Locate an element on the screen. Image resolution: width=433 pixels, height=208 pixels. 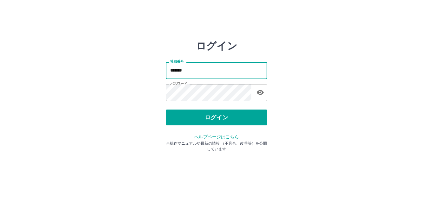
label: 社員番号 is located at coordinates (177, 62).